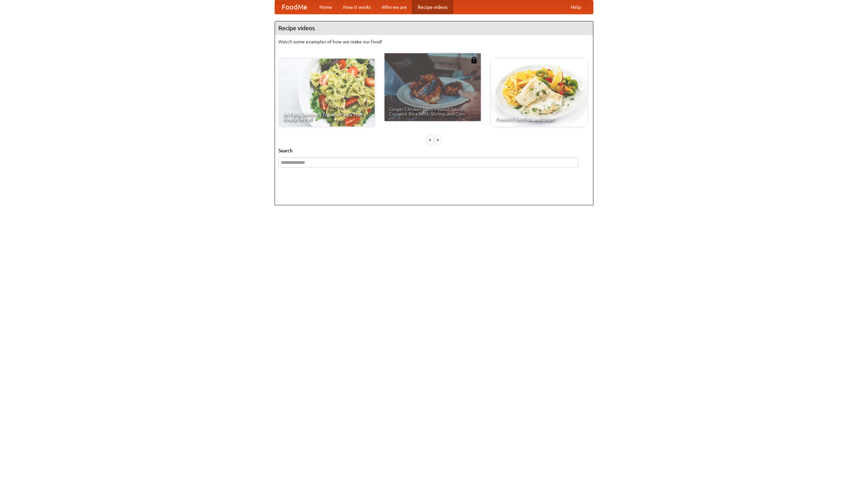 This screenshot has height=480, width=868. What do you see at coordinates (326, 7) in the screenshot?
I see `a: Home` at bounding box center [326, 7].